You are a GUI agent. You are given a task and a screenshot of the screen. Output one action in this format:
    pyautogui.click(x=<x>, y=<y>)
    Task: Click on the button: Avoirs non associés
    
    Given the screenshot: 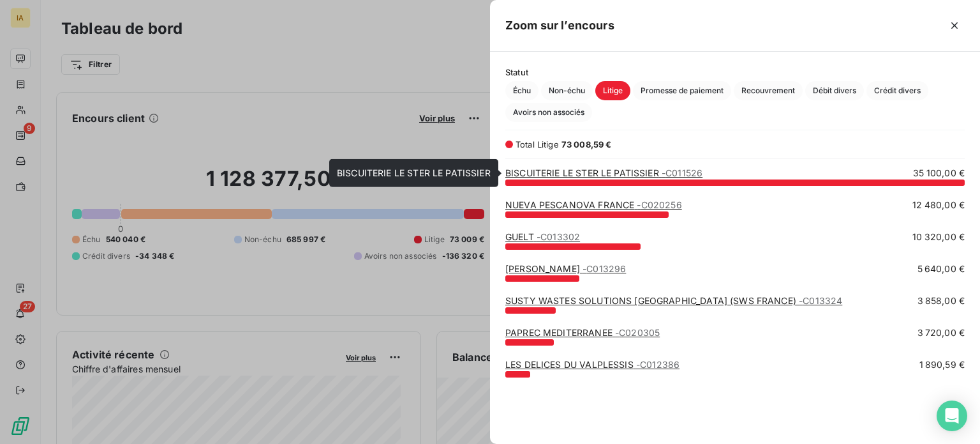 What is the action you would take?
    pyautogui.click(x=549, y=112)
    